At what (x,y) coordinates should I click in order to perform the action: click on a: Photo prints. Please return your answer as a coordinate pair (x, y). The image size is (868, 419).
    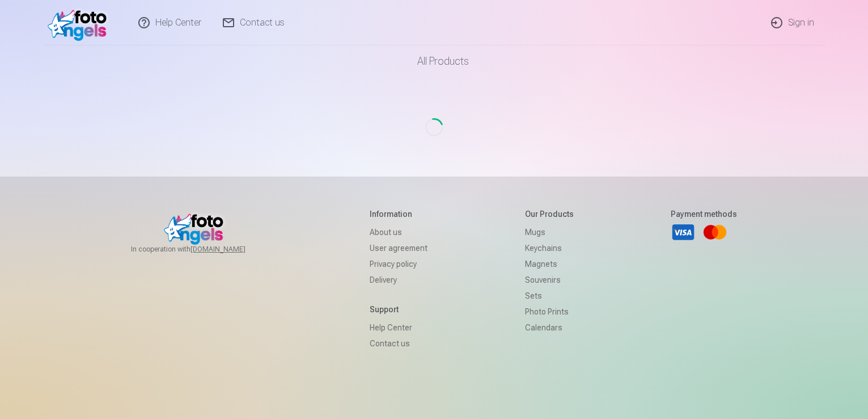
    Looking at the image, I should click on (549, 312).